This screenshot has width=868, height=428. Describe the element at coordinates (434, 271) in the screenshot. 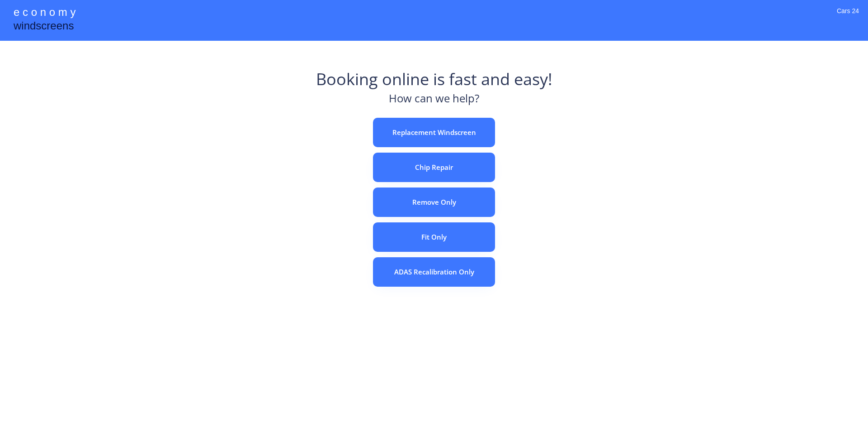

I see `button: ADAS Recalibration Only` at that location.